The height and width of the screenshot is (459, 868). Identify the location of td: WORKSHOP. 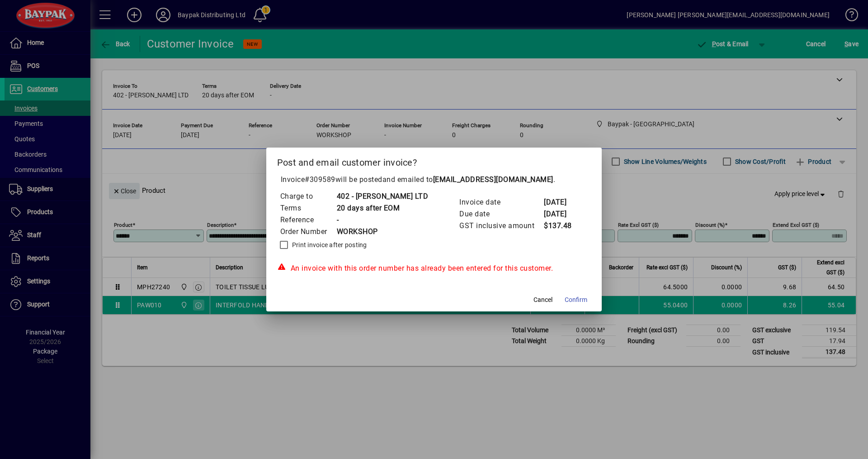
(382, 232).